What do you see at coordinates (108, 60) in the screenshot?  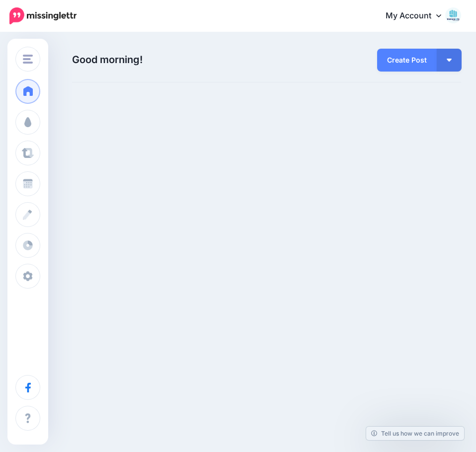 I see `span: Good morning!` at bounding box center [108, 60].